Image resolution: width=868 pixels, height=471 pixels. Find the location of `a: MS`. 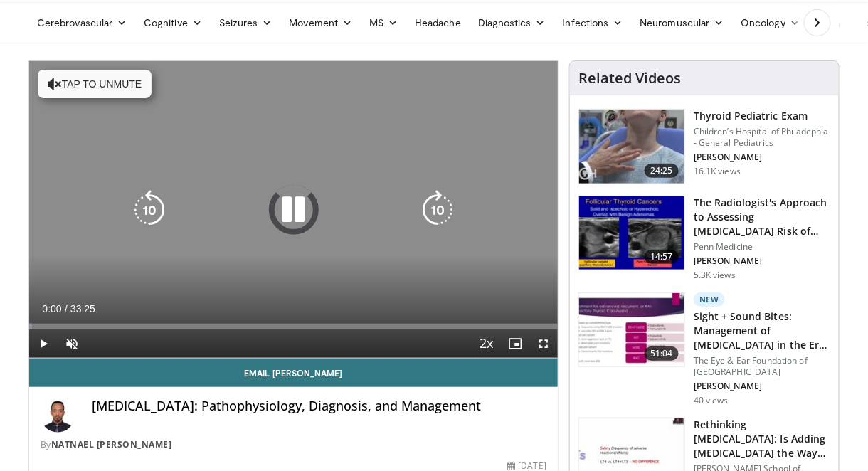

a: MS is located at coordinates (384, 23).